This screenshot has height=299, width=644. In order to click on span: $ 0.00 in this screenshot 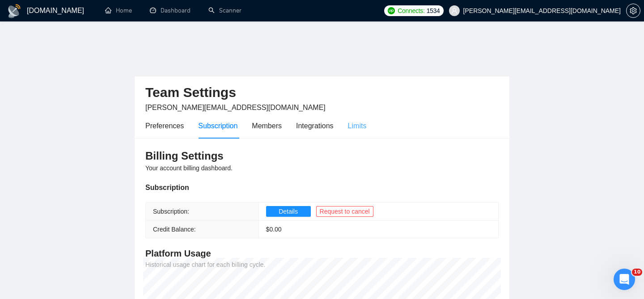, I will do `click(274, 229)`.